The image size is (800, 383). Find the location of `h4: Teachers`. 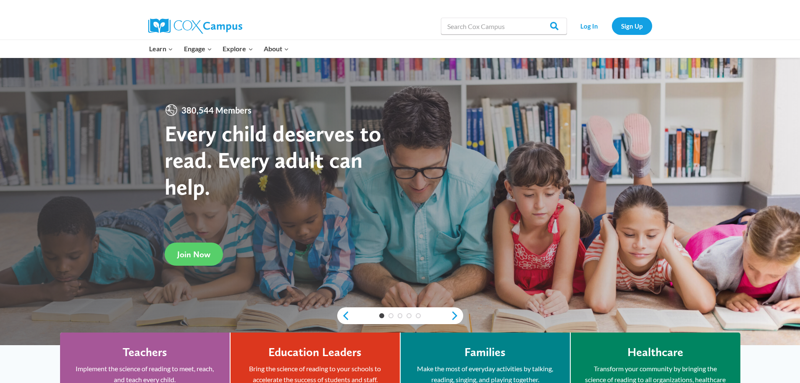

h4: Teachers is located at coordinates (145, 352).